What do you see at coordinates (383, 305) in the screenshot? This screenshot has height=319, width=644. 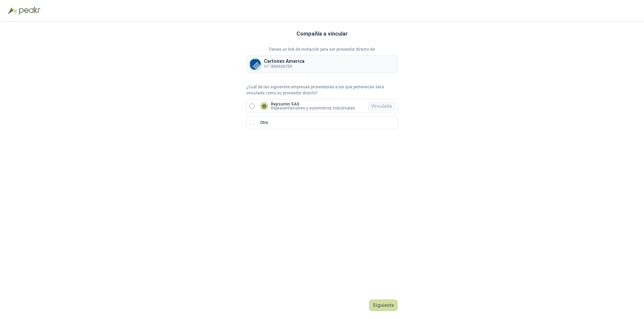 I see `button: Siguiente` at bounding box center [383, 305].